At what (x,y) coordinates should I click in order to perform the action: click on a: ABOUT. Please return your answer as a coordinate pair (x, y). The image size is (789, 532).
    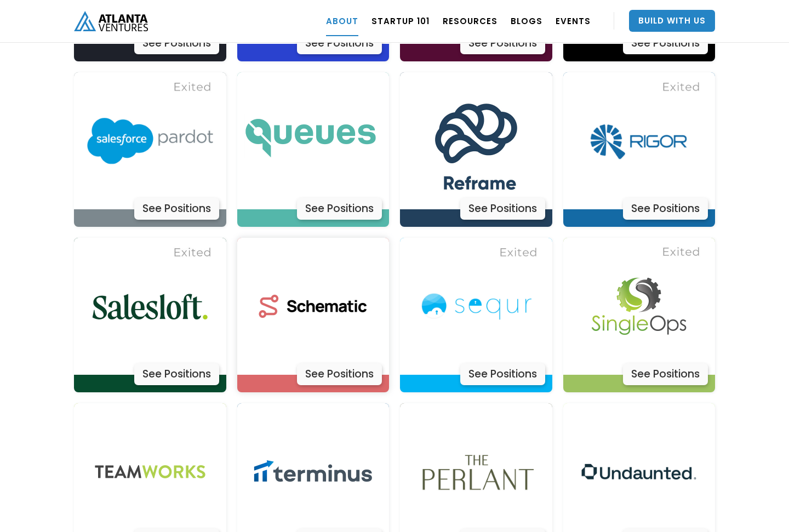
    Looking at the image, I should click on (342, 21).